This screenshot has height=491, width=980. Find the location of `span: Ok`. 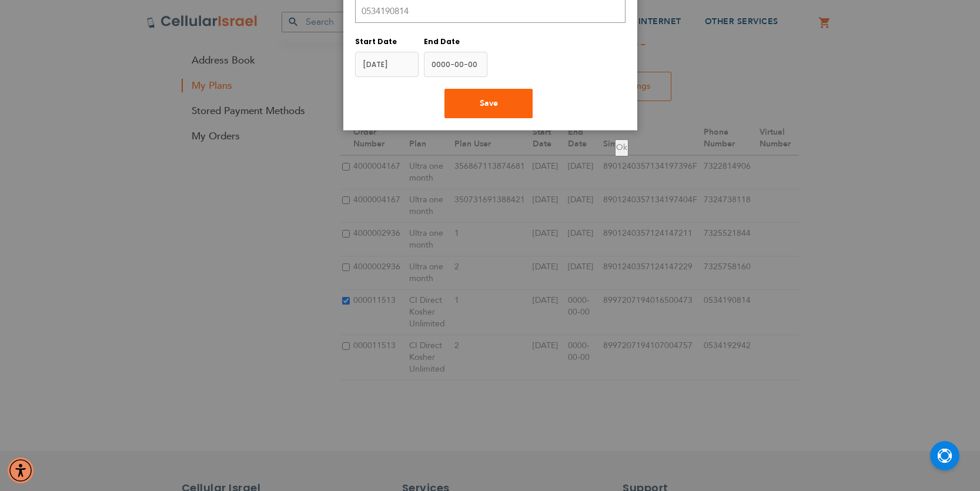

span: Ok is located at coordinates (621, 147).